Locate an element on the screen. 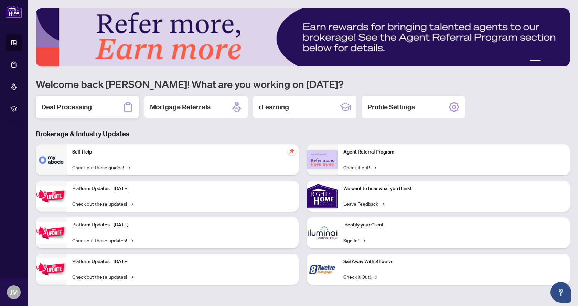 This screenshot has height=306, width=578. button: 4 is located at coordinates (556, 61).